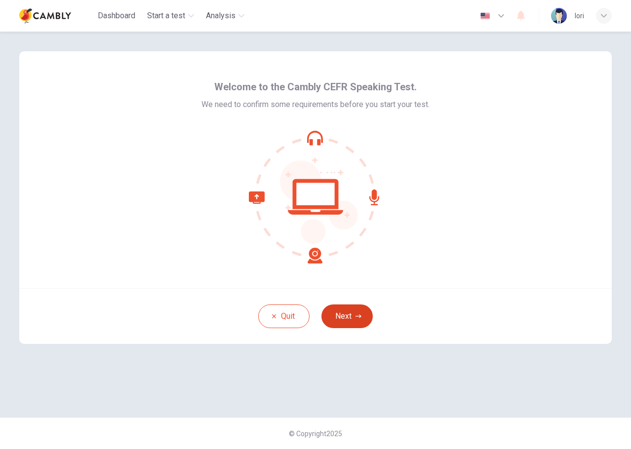  What do you see at coordinates (166, 16) in the screenshot?
I see `span: Start a test` at bounding box center [166, 16].